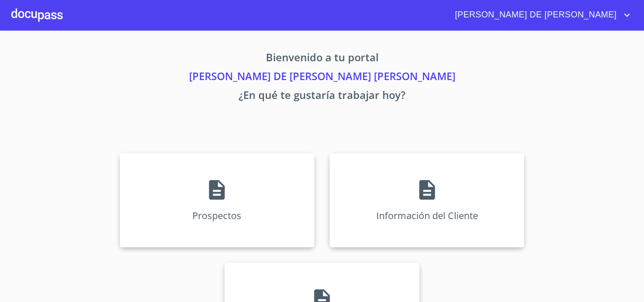 The image size is (644, 302). Describe the element at coordinates (322, 59) in the screenshot. I see `p: Bienvenido a tu portal` at that location.